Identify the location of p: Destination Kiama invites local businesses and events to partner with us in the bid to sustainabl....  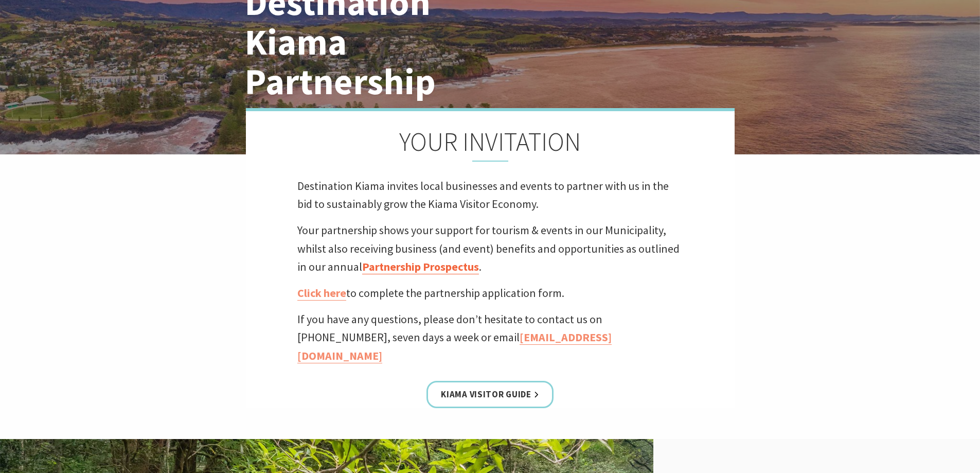
(490, 195).